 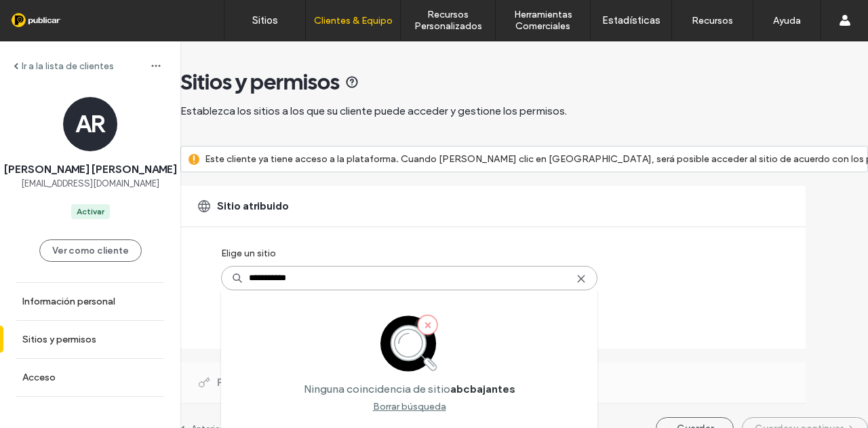 What do you see at coordinates (786, 20) in the screenshot?
I see `label: Ayuda` at bounding box center [786, 20].